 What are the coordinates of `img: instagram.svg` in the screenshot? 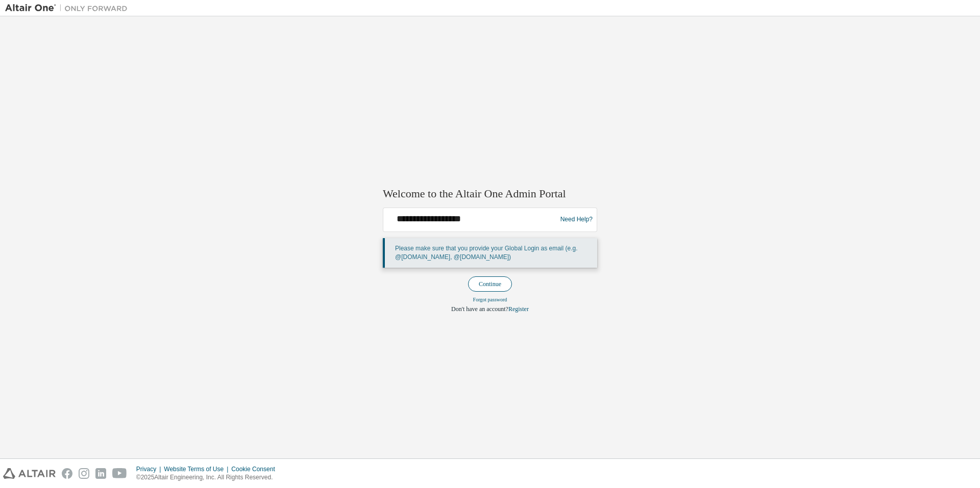 It's located at (83, 474).